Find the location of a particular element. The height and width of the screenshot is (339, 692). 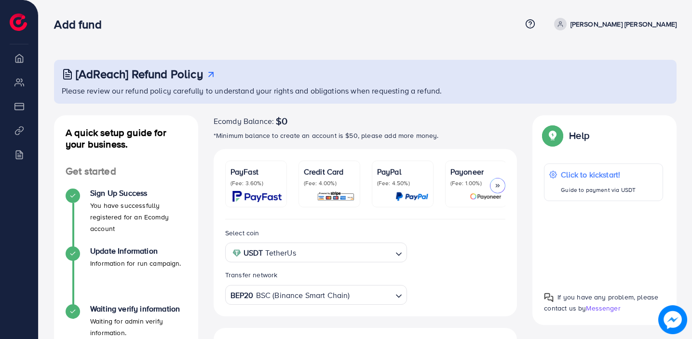

p: (Fee: 4.50%) is located at coordinates (403, 183).